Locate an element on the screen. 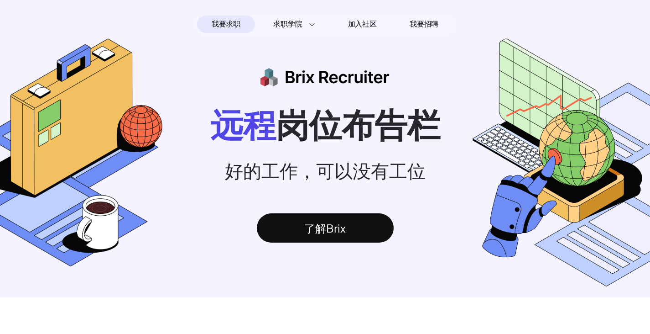 Image resolution: width=650 pixels, height=334 pixels. span: 加入社区 is located at coordinates (362, 24).